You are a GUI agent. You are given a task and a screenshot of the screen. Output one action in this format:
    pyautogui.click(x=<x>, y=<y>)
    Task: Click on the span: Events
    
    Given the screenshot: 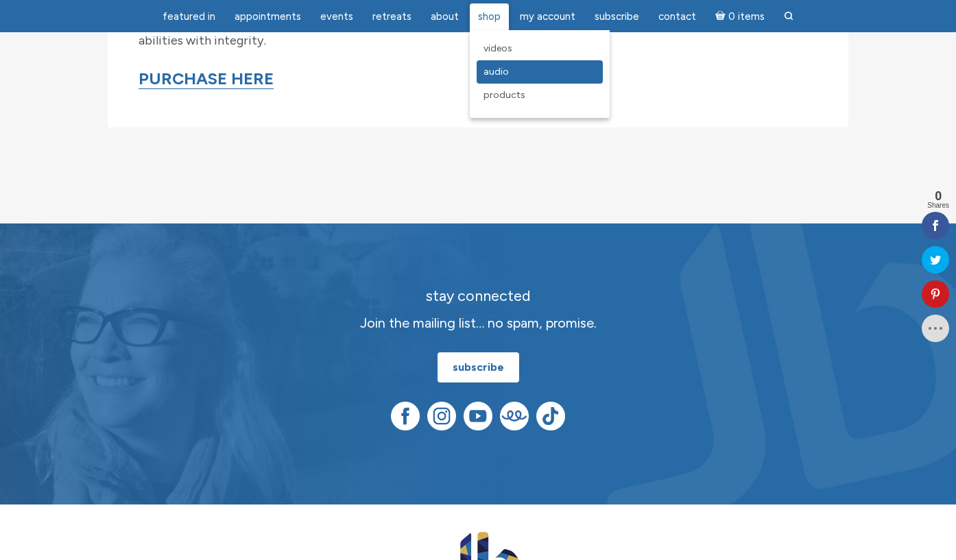 What is the action you would take?
    pyautogui.click(x=337, y=17)
    